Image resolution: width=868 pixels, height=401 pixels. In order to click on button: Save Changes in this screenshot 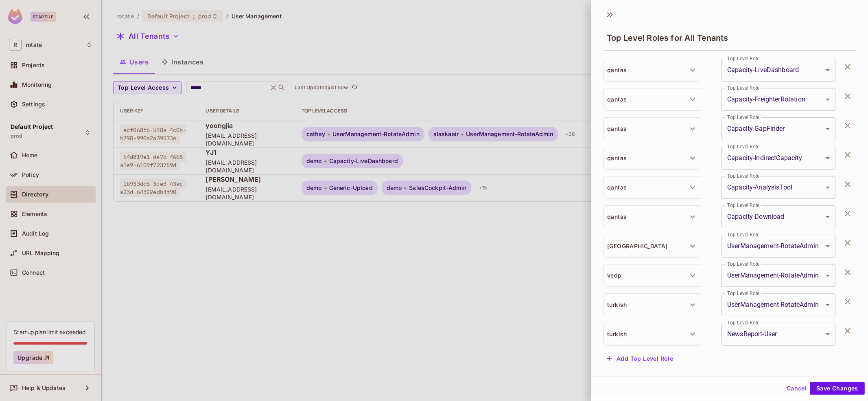, I will do `click(837, 388)`.